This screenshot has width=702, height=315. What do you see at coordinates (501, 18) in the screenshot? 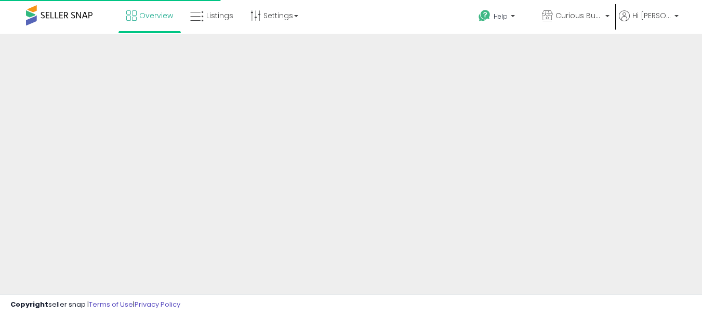
I see `a: Help` at bounding box center [501, 18].